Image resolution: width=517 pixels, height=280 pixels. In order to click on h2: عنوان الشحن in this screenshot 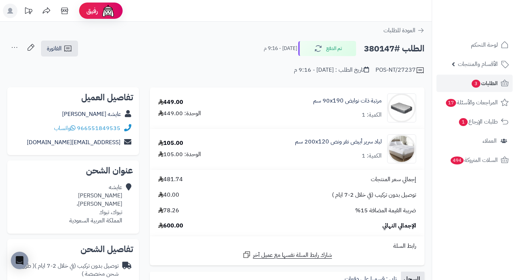, I will do `click(73, 171)`.